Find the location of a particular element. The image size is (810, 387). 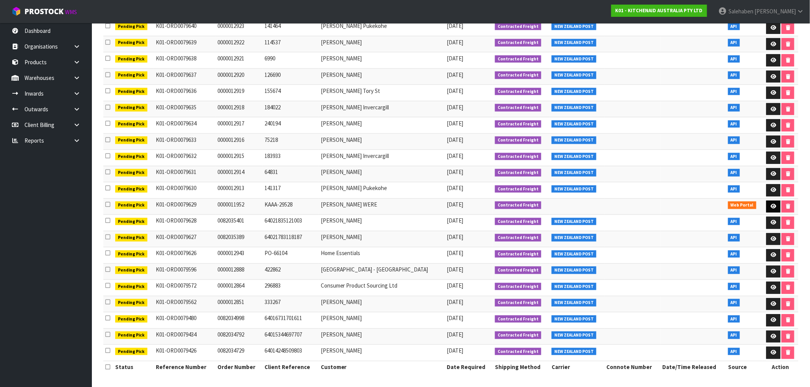

td: 0000012917 is located at coordinates (239, 125).